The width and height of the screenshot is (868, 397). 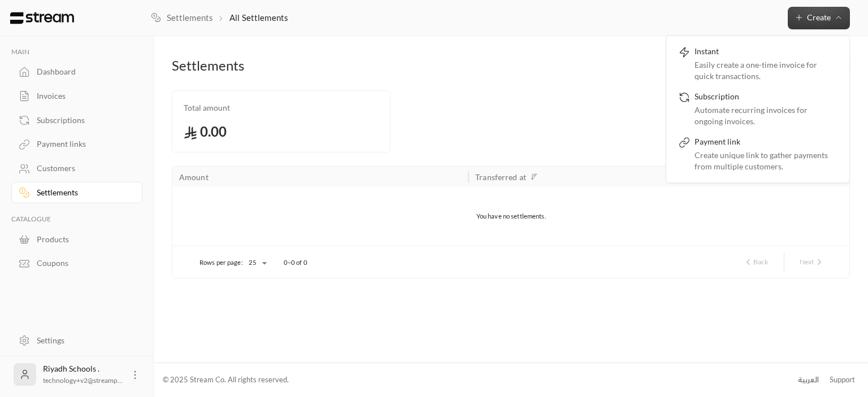 What do you see at coordinates (83, 144) in the screenshot?
I see `div: Payment links` at bounding box center [83, 144].